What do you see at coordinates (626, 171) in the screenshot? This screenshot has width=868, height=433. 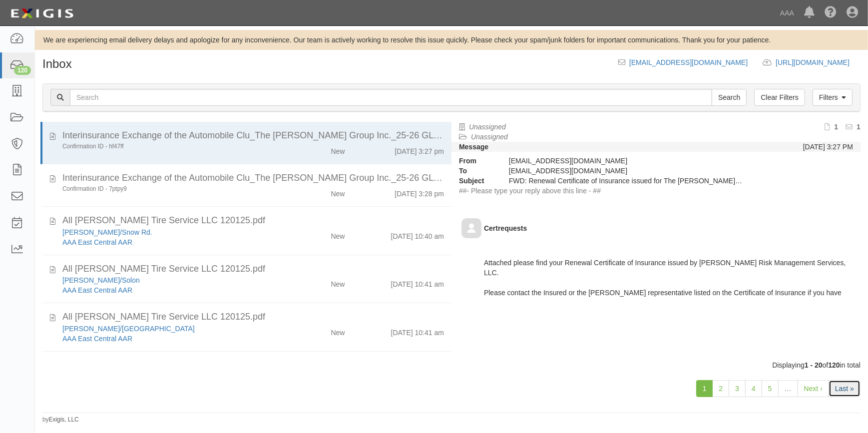 I see `div: inbox@ace.complianz.com` at bounding box center [626, 171].